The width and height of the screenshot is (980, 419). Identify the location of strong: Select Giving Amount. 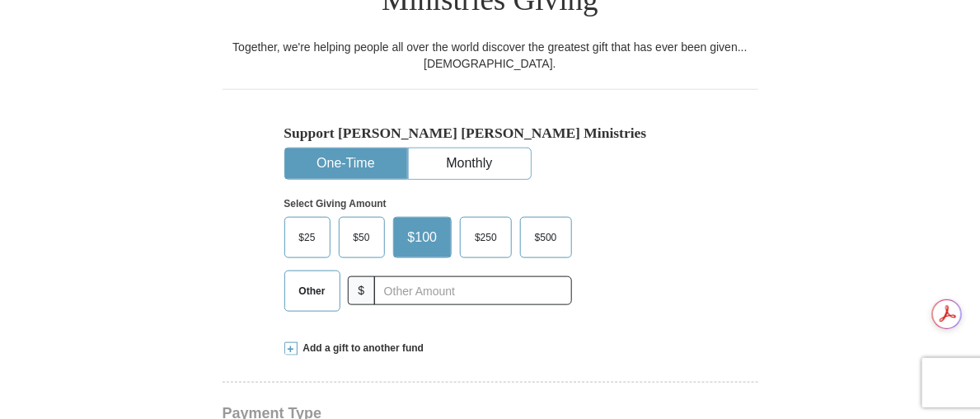
(336, 203).